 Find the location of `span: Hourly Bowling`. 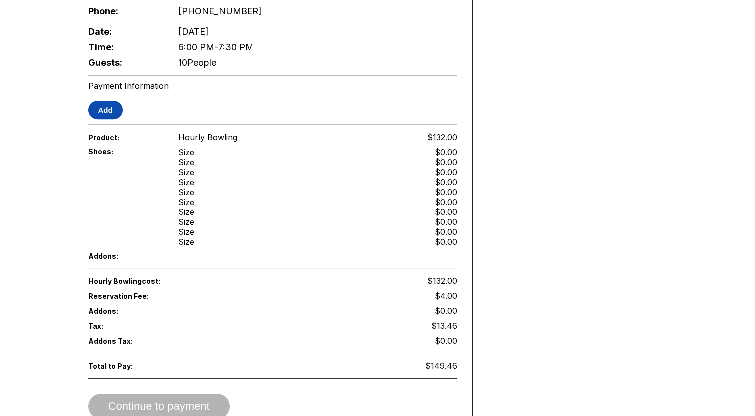

span: Hourly Bowling is located at coordinates (208, 137).